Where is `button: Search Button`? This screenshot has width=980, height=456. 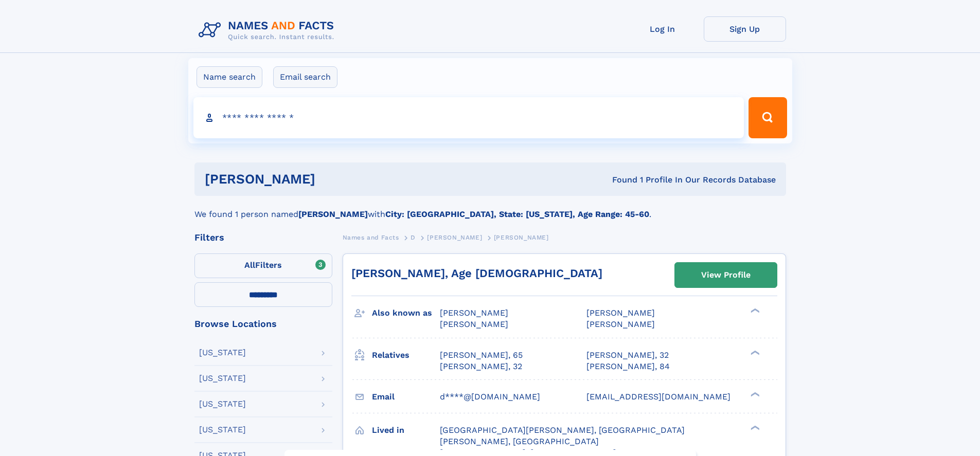 button: Search Button is located at coordinates (767, 118).